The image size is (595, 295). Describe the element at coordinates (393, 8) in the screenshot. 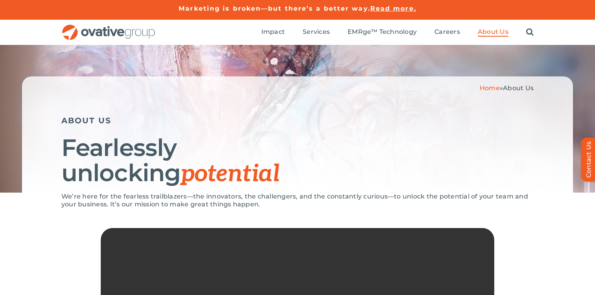

I see `span: Read more.` at that location.